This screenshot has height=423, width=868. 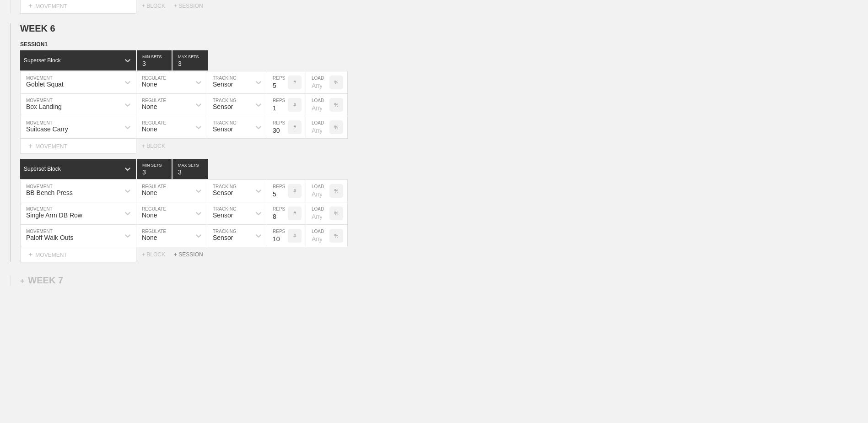 I want to click on div: Suitcase Carry, so click(x=47, y=129).